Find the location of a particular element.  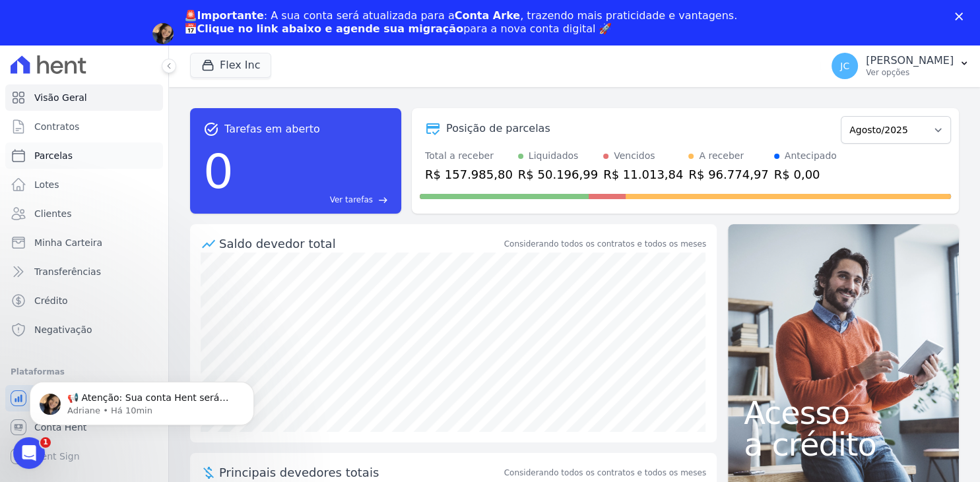

span: Acesso is located at coordinates (844, 413).